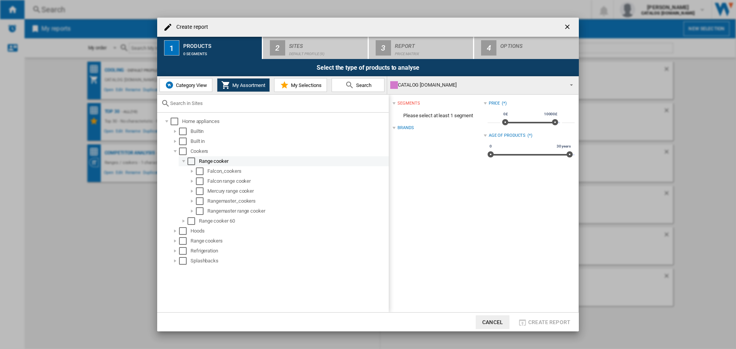 This screenshot has width=736, height=349. What do you see at coordinates (489, 48) in the screenshot?
I see `div: 4` at bounding box center [489, 48].